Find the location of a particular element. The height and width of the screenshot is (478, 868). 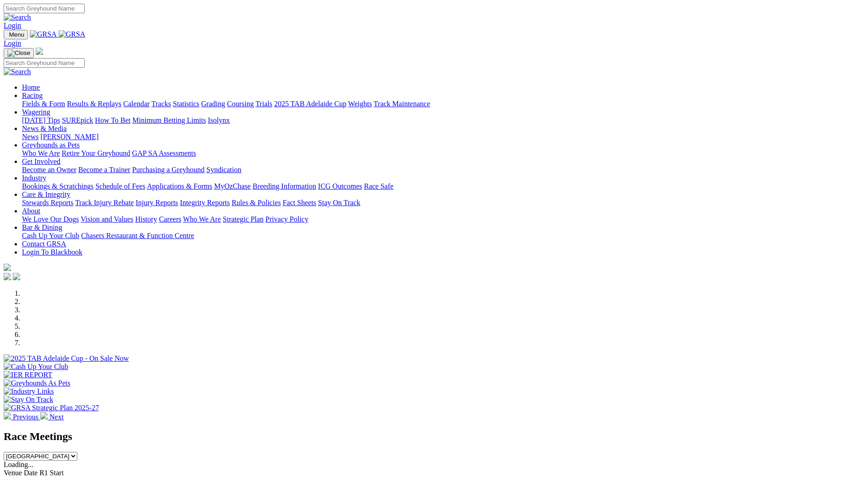

a: Fact Sheets is located at coordinates (299, 203).